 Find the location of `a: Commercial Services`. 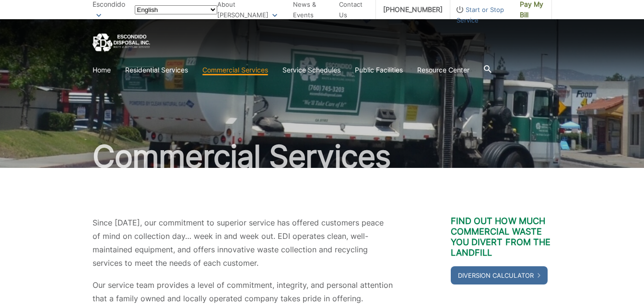

a: Commercial Services is located at coordinates (235, 70).